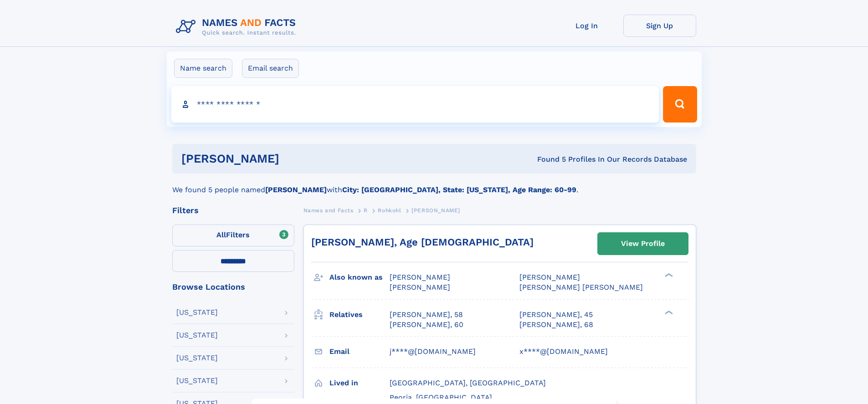  Describe the element at coordinates (587, 25) in the screenshot. I see `a: Log In` at that location.